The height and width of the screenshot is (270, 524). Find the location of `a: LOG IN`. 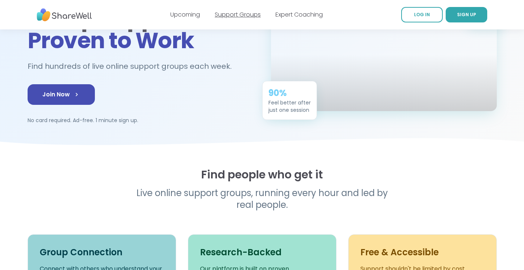

a: LOG IN is located at coordinates (422, 15).